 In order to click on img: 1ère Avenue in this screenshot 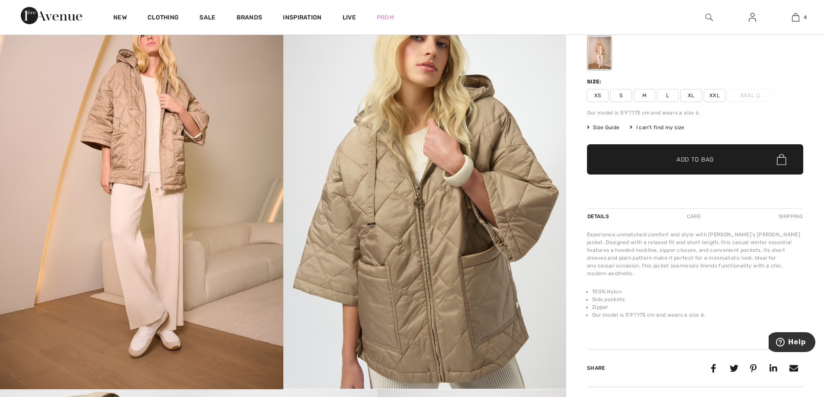, I will do `click(51, 16)`.